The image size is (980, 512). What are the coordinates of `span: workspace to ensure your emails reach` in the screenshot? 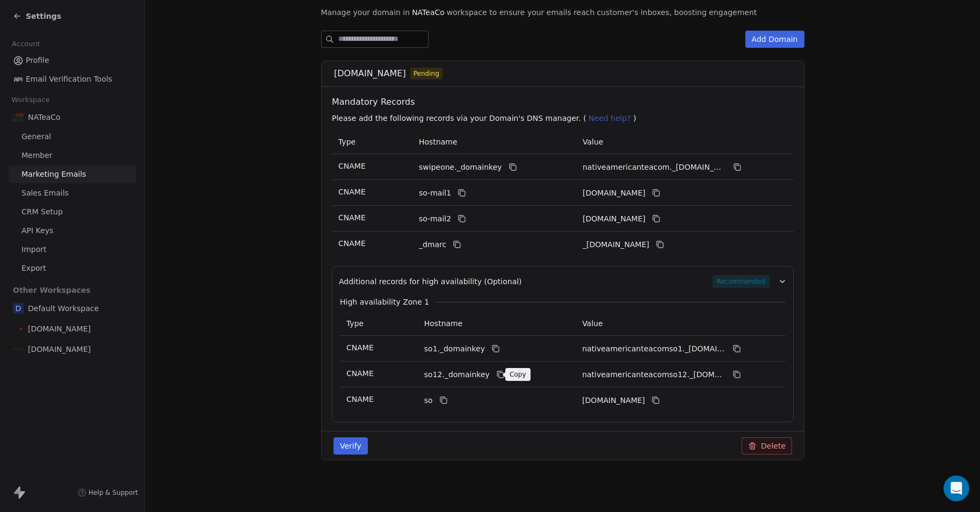 It's located at (521, 13).